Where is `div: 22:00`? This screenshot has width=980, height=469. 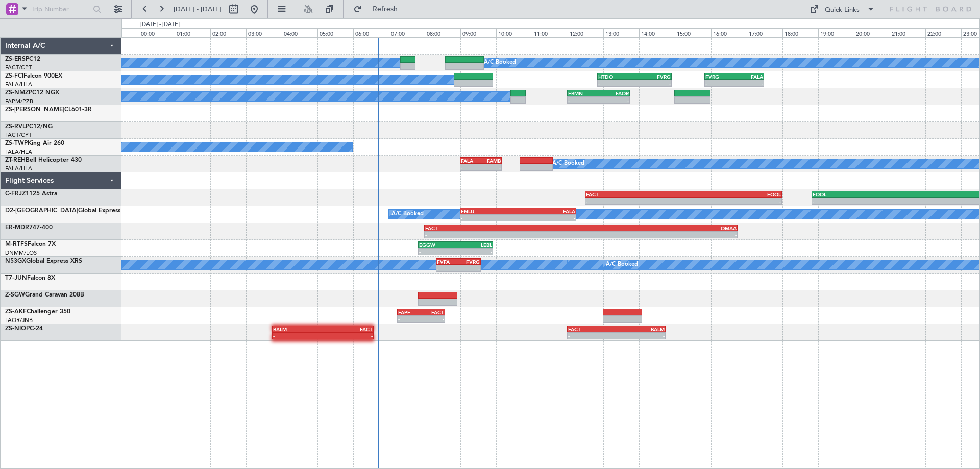 div: 22:00 is located at coordinates (943, 33).